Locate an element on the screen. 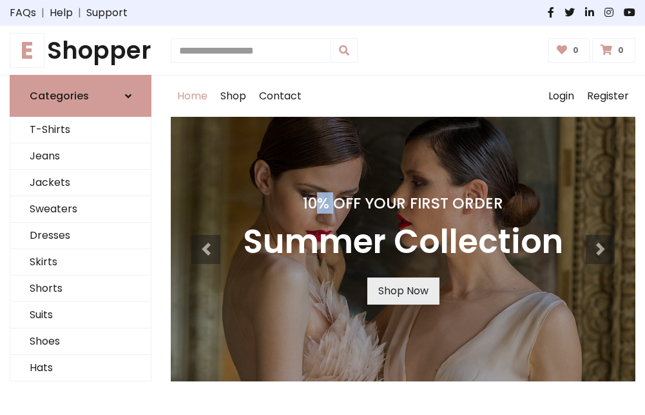  a: Categories is located at coordinates (81, 95).